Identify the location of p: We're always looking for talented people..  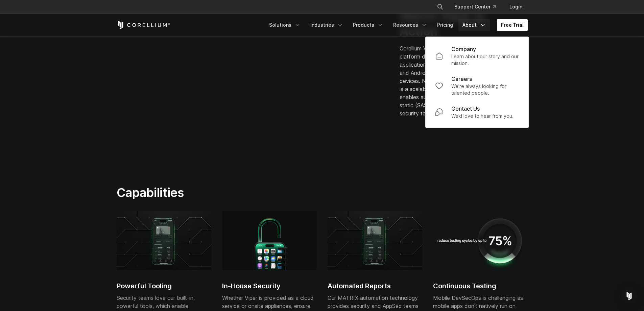
(485, 90).